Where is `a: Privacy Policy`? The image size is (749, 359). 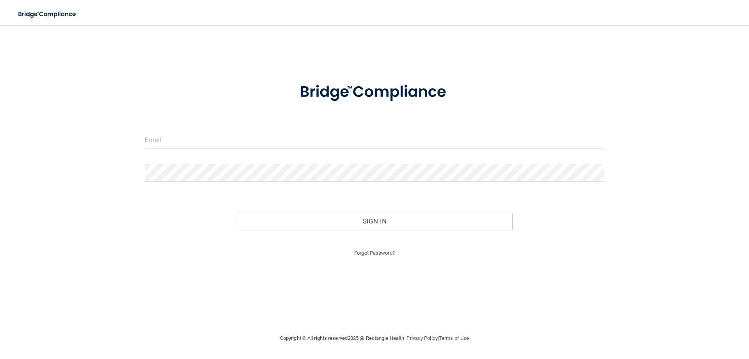 a: Privacy Policy is located at coordinates (422, 338).